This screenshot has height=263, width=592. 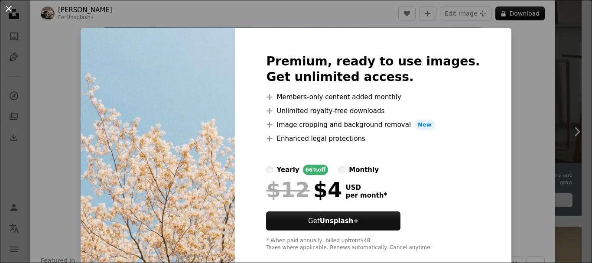 I want to click on button: GetUnsplash+, so click(x=333, y=221).